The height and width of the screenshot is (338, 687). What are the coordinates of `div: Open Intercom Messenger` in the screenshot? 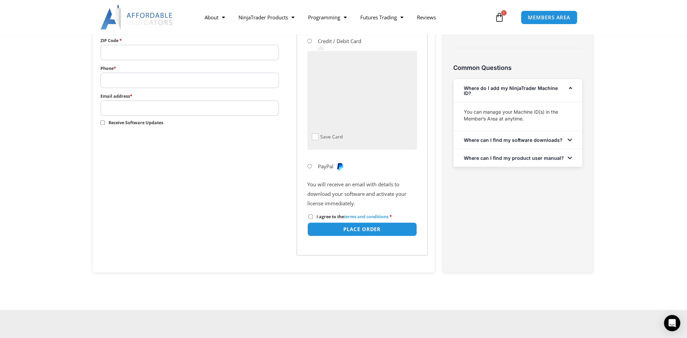 It's located at (673, 323).